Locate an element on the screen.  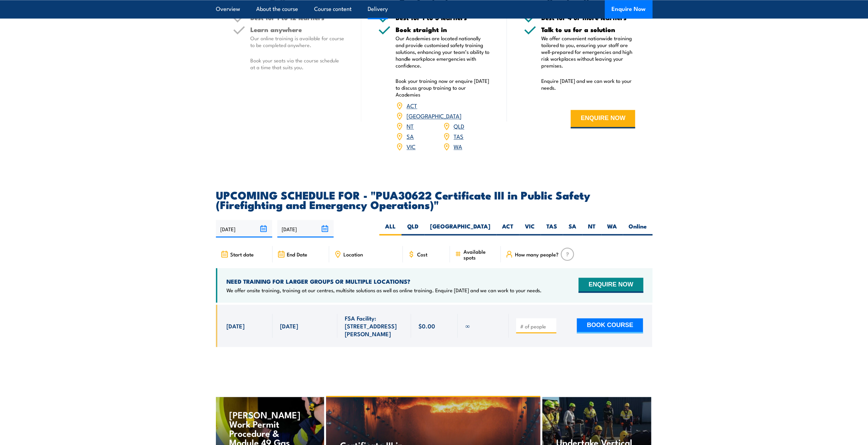
p: We offer convenient nationwide training tailored to you, ensuring your staff are well-prepared fo... is located at coordinates (588, 52).